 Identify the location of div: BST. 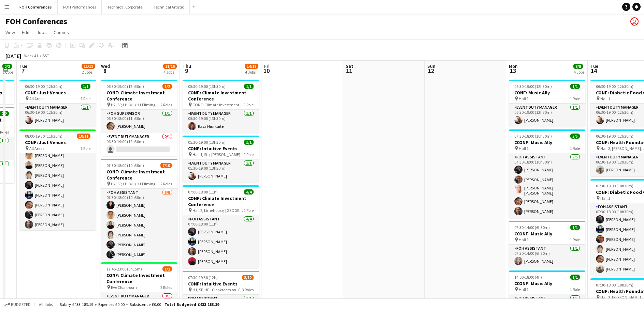
(46, 56).